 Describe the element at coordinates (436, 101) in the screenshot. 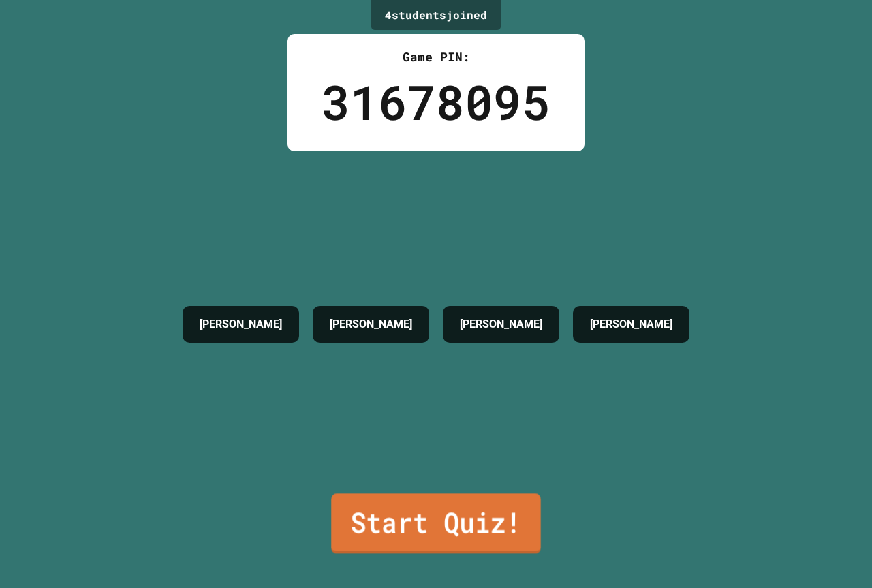

I see `div: 31678095` at that location.